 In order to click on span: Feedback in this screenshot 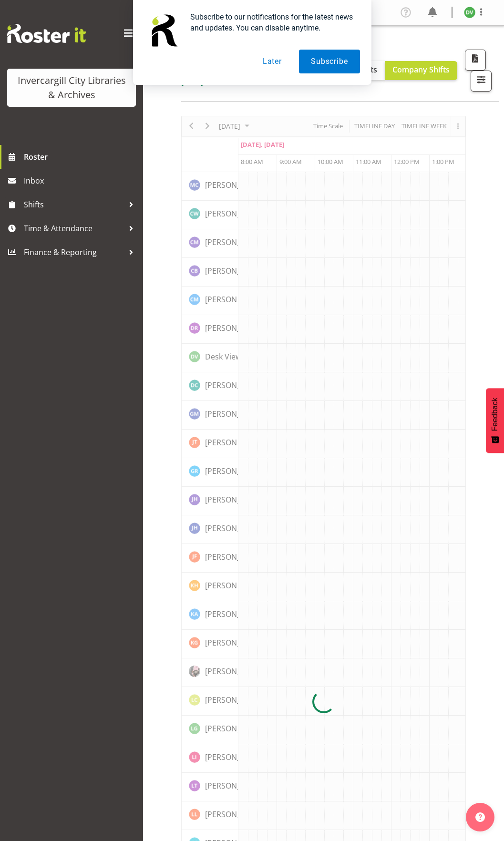, I will do `click(495, 415)`.